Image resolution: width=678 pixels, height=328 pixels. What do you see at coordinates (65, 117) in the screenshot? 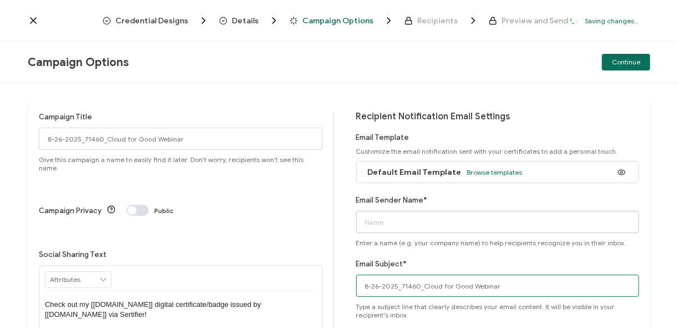
I see `label: Campaign Title` at bounding box center [65, 117].